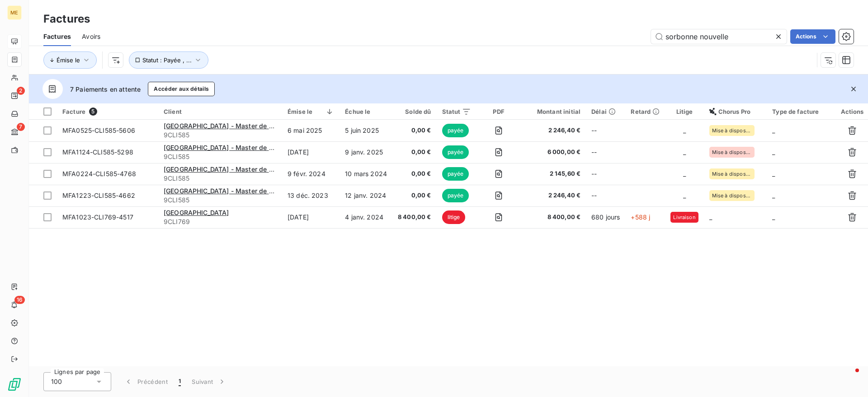 The height and width of the screenshot is (397, 868). Describe the element at coordinates (366, 152) in the screenshot. I see `td: 9 janv. 2025` at that location.